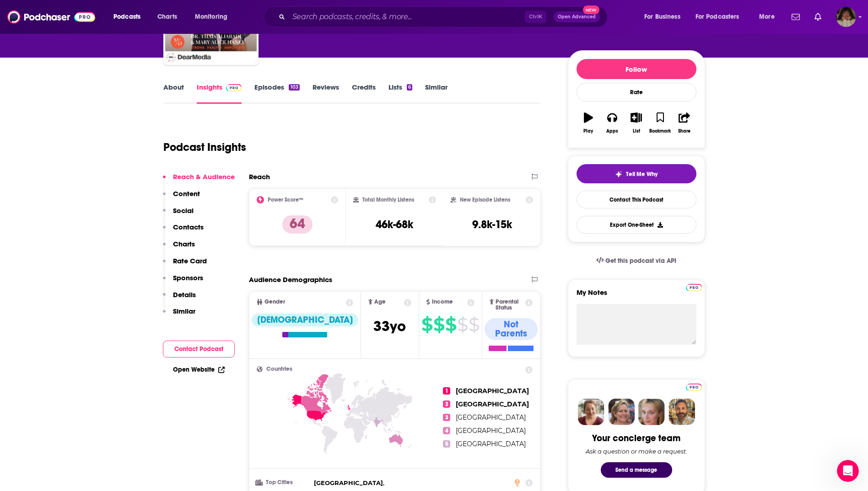 This screenshot has height=491, width=868. I want to click on button: Content, so click(181, 198).